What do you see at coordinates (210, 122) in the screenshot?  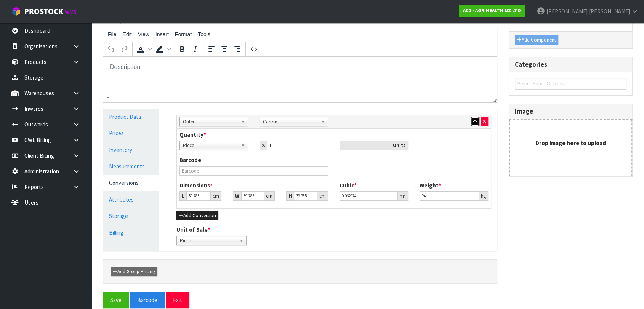 I see `span: Outer` at bounding box center [210, 122].